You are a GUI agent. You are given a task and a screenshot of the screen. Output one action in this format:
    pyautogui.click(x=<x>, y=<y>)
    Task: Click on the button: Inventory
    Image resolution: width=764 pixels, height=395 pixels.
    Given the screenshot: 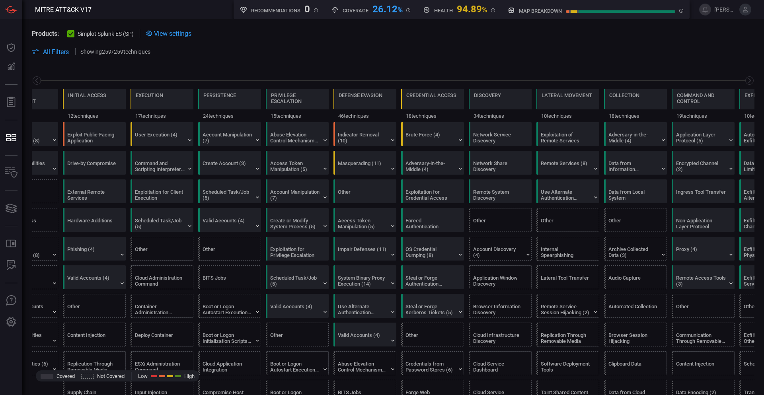 What is the action you would take?
    pyautogui.click(x=11, y=173)
    